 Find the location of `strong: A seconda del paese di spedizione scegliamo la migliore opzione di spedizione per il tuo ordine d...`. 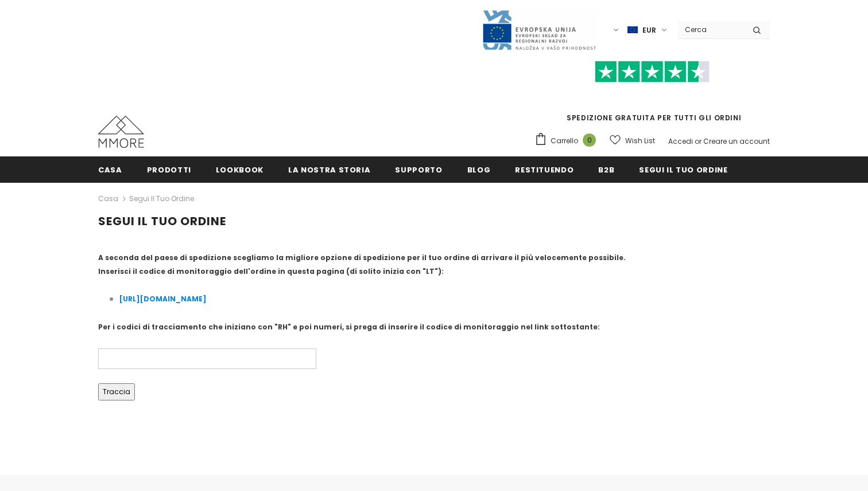

strong: A seconda del paese di spedizione scegliamo la migliore opzione di spedizione per il tuo ordine d... is located at coordinates (361, 257).